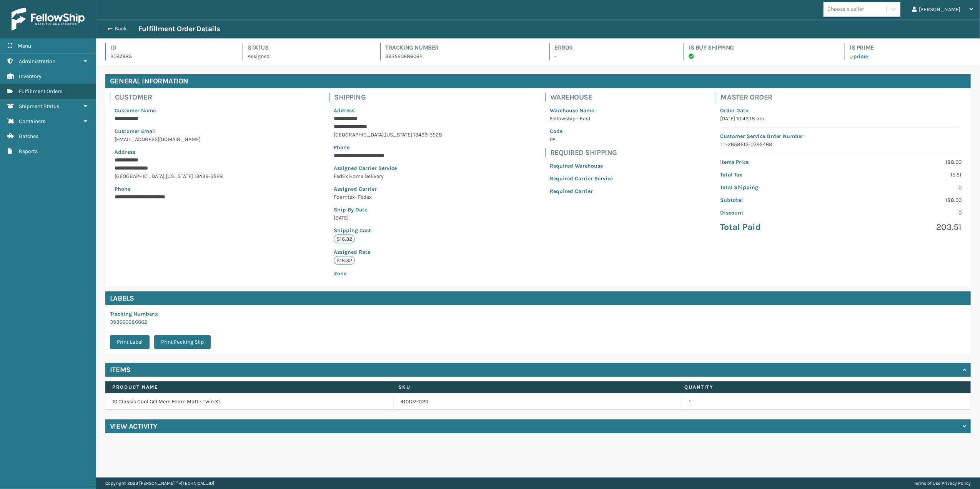  Describe the element at coordinates (170, 111) in the screenshot. I see `p: Customer Name` at that location.